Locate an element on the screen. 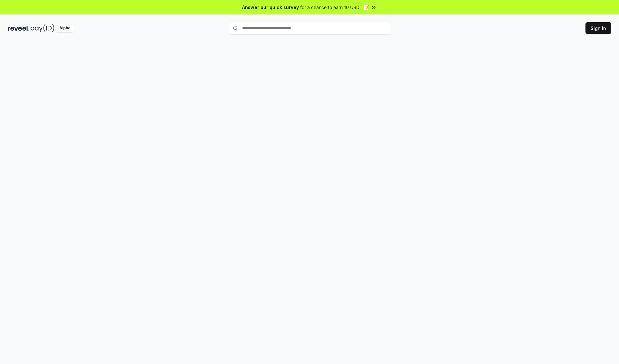 This screenshot has width=619, height=364. span: for a chance to earn 10 USDT 📝 is located at coordinates (334, 7).